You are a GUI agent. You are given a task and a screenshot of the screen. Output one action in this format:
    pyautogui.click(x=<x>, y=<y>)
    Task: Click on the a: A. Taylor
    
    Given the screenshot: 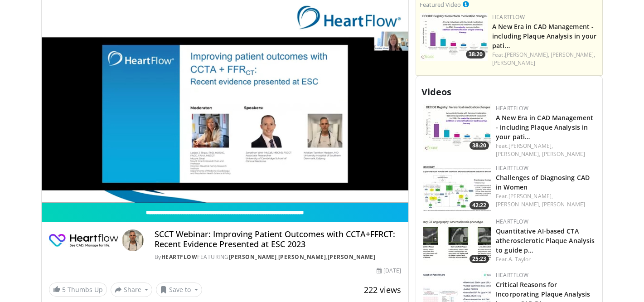 What is the action you would take?
    pyautogui.click(x=520, y=259)
    